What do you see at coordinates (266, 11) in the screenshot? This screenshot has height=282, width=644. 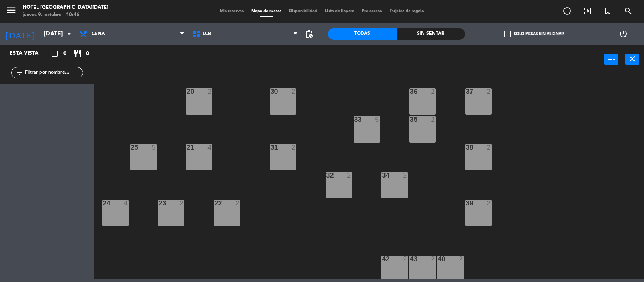 I see `span: Mapa de mesas` at bounding box center [266, 11].